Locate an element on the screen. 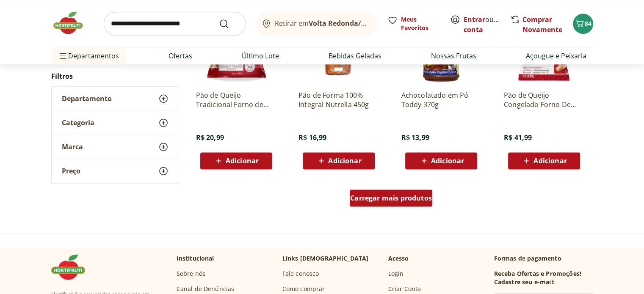 This screenshot has width=644, height=294. h3: Cadastre seu e-mail: is located at coordinates (524, 282).